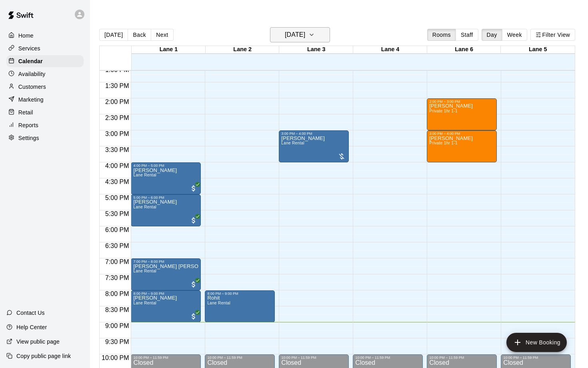  What do you see at coordinates (117, 262) in the screenshot?
I see `span: 7:00 PM` at bounding box center [117, 262].